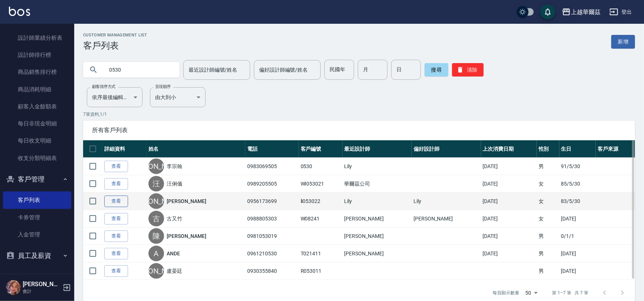 The width and height of the screenshot is (644, 301). What do you see at coordinates (156, 253) in the screenshot?
I see `div: A` at bounding box center [156, 253].